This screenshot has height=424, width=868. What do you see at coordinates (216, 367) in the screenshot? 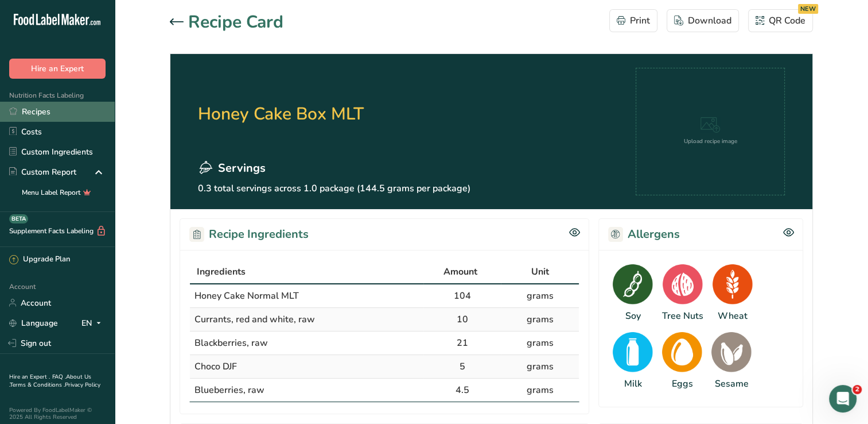
I see `span: Choco DJF` at bounding box center [216, 367].